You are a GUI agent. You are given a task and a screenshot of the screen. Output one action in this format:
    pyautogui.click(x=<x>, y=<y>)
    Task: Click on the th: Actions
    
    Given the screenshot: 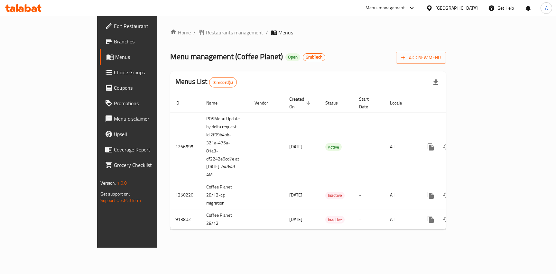 What is the action you would take?
    pyautogui.click(x=454, y=103)
    